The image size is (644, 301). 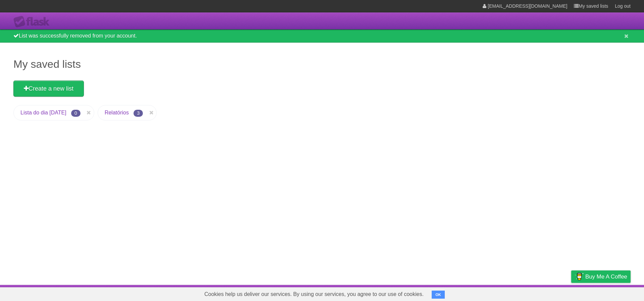 I want to click on button: OK, so click(x=438, y=294).